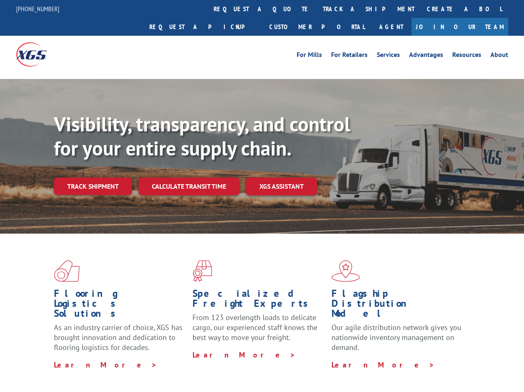  I want to click on a: Services, so click(389, 56).